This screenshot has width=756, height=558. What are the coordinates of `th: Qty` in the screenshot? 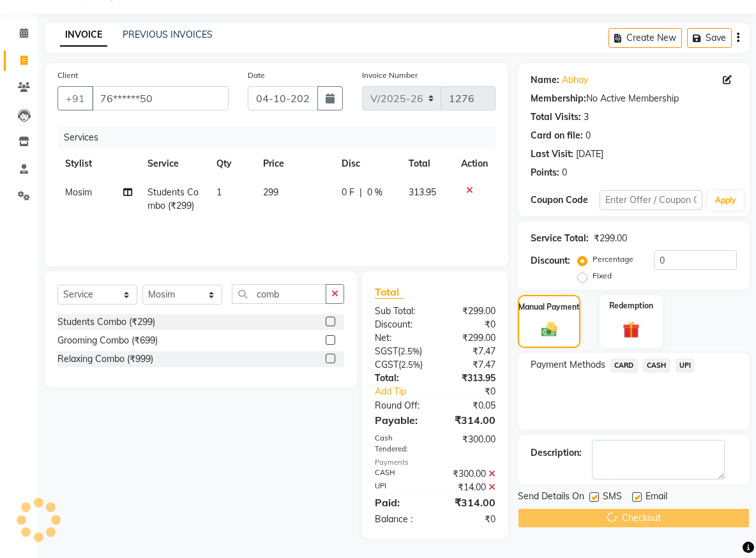 It's located at (231, 163).